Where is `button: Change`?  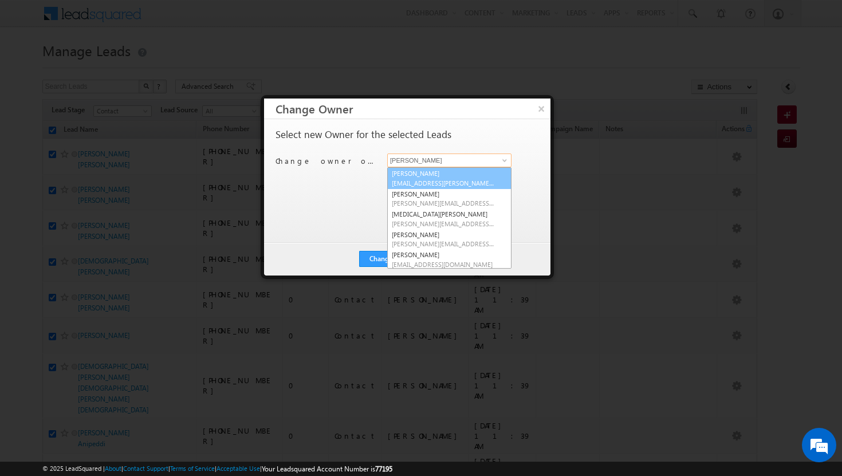
button: Change is located at coordinates (381, 259).